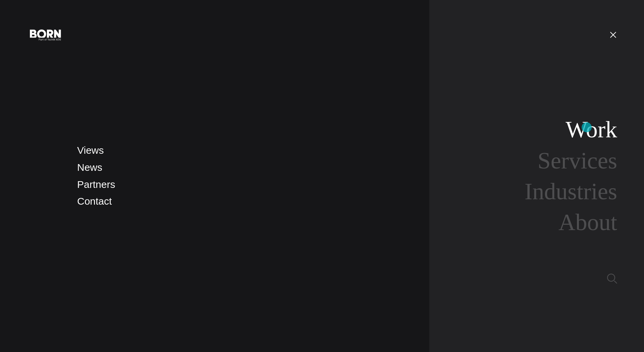  Describe the element at coordinates (90, 167) in the screenshot. I see `a: News` at that location.